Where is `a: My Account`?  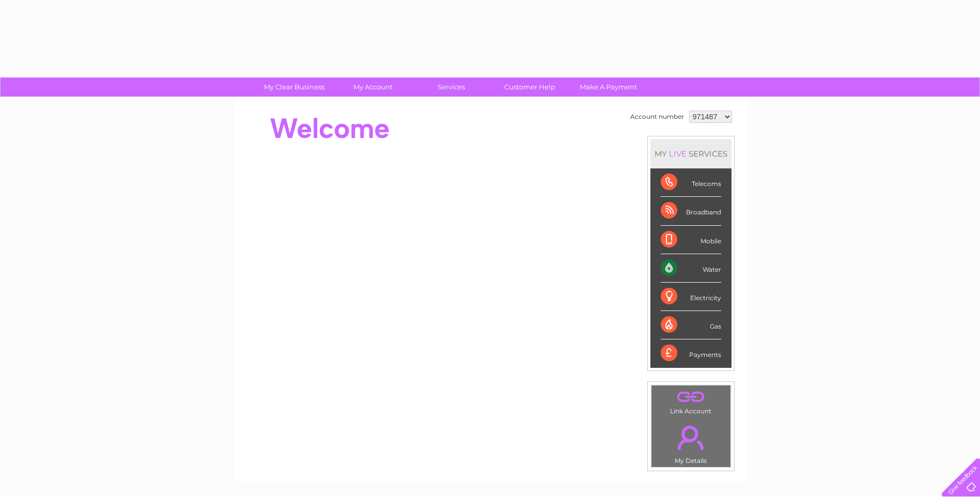
a: My Account is located at coordinates (373, 87).